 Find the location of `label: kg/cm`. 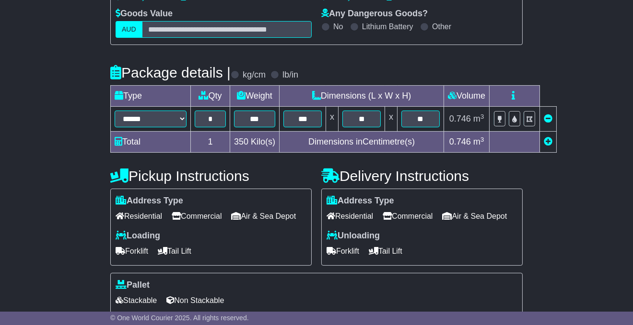

label: kg/cm is located at coordinates (254, 75).